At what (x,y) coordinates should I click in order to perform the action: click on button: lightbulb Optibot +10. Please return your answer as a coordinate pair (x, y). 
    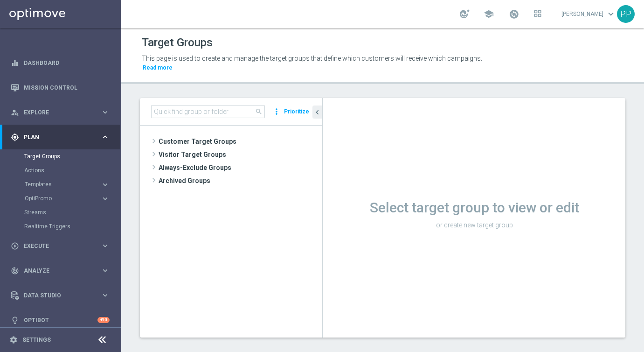
    Looking at the image, I should click on (60, 320).